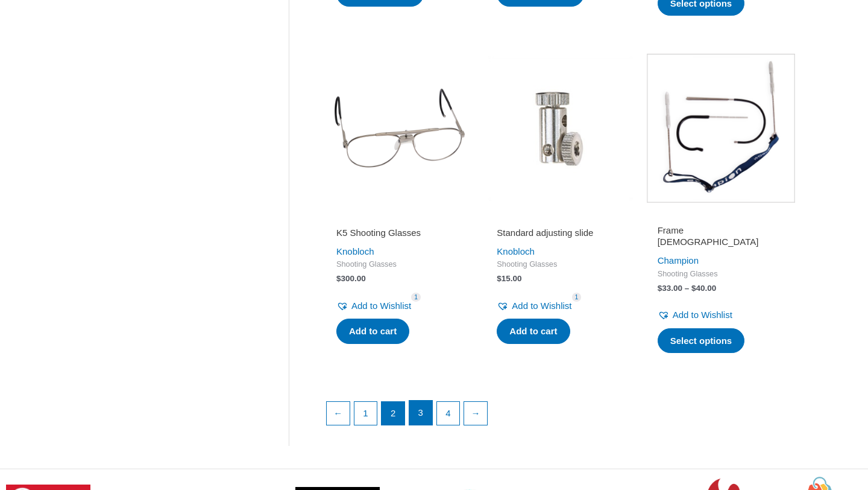  Describe the element at coordinates (399, 233) in the screenshot. I see `h2: K5 Shooting Glasses` at that location.